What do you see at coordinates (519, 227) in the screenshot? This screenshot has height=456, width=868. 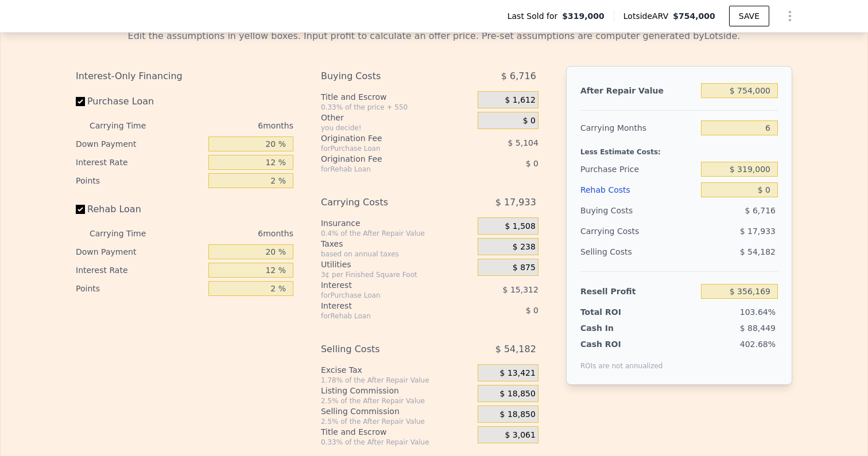 I see `span: $ 1,508` at bounding box center [519, 227].